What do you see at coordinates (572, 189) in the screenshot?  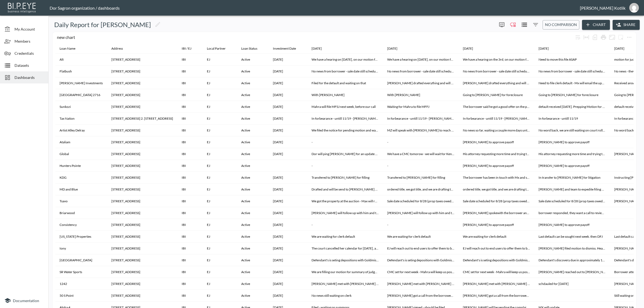 I see `th: Mahra and team to expedite filing of complaint and Max will work on finalizing forbearance agreement` at bounding box center [572, 189].